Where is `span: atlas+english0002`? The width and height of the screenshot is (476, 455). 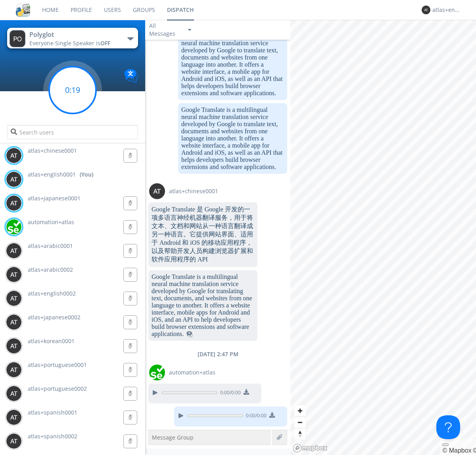 span: atlas+english0002 is located at coordinates (52, 294).